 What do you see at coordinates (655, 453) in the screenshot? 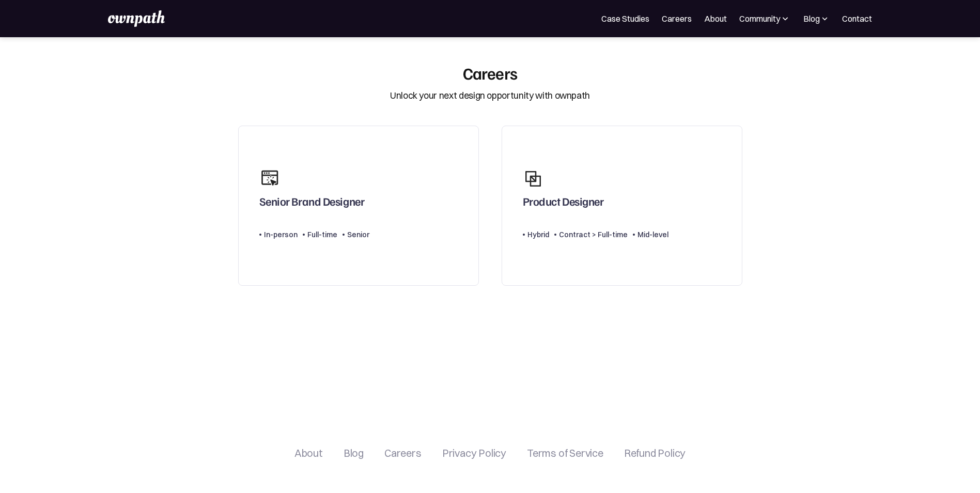
I see `a: Refund Policy` at bounding box center [655, 453].